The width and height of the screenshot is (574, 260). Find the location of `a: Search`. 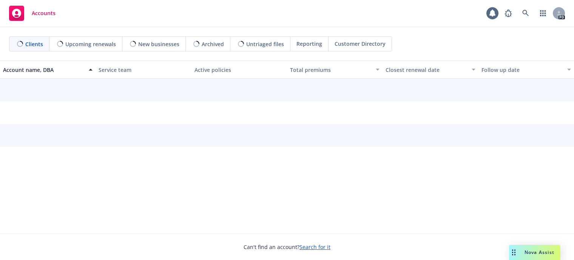

a: Search is located at coordinates (526, 13).